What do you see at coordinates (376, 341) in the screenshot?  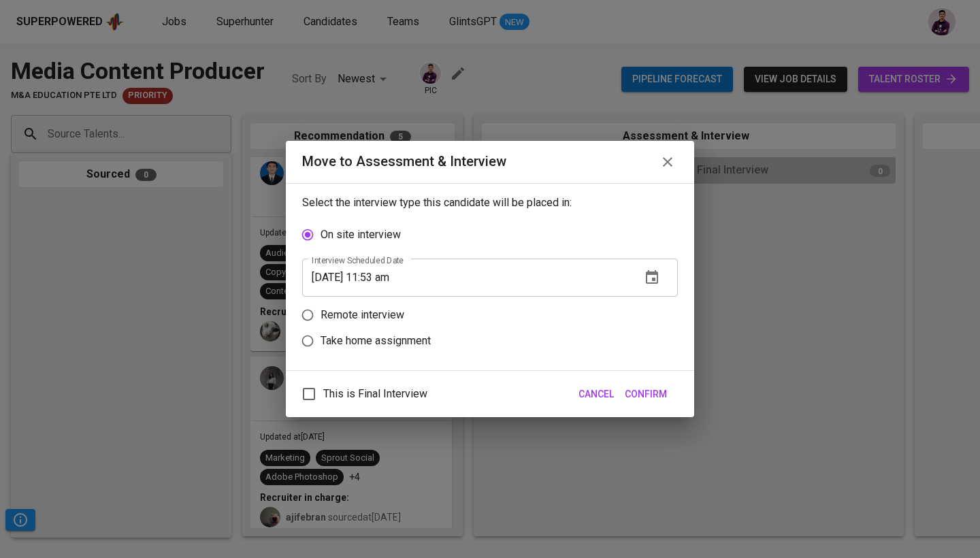 I see `p: Take home assignment` at bounding box center [376, 341].